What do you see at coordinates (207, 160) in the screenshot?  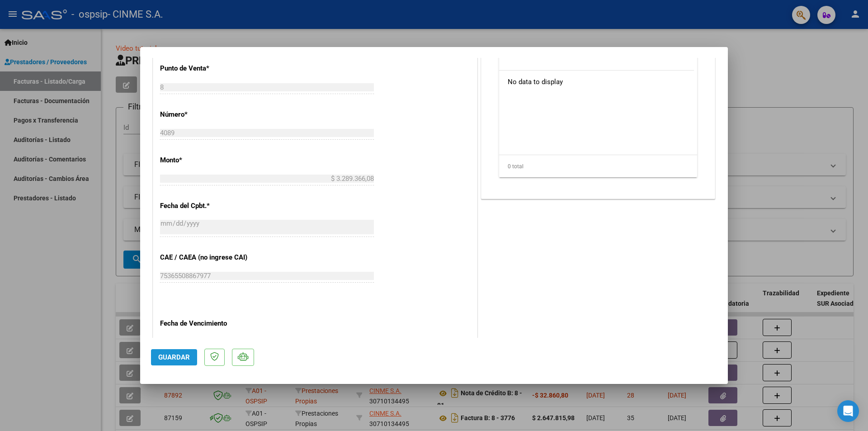 I see `p: Monto` at bounding box center [207, 160].